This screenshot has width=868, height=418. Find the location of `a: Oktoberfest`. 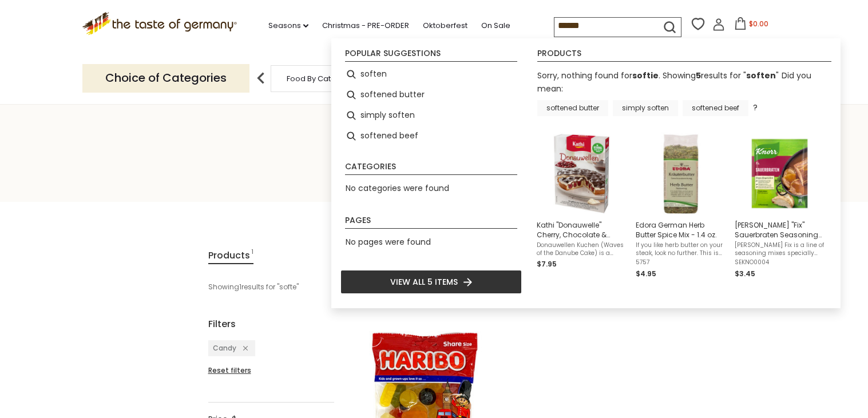

a: Oktoberfest is located at coordinates (445, 26).